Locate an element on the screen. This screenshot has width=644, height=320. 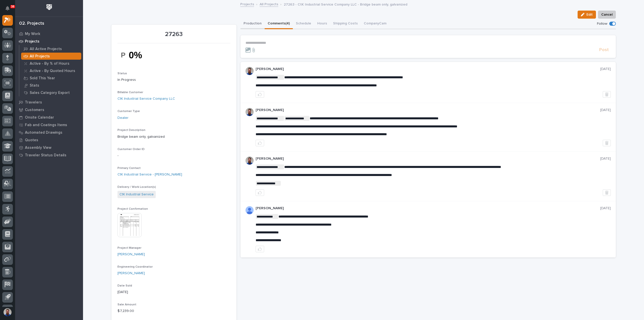
span: Date Sold is located at coordinates (125, 286).